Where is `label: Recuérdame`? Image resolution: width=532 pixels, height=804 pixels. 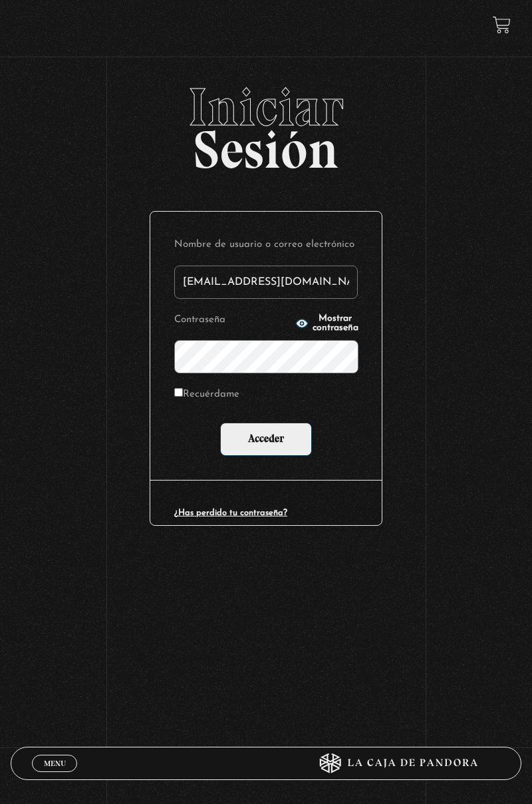
label: Recuérdame is located at coordinates (207, 395).